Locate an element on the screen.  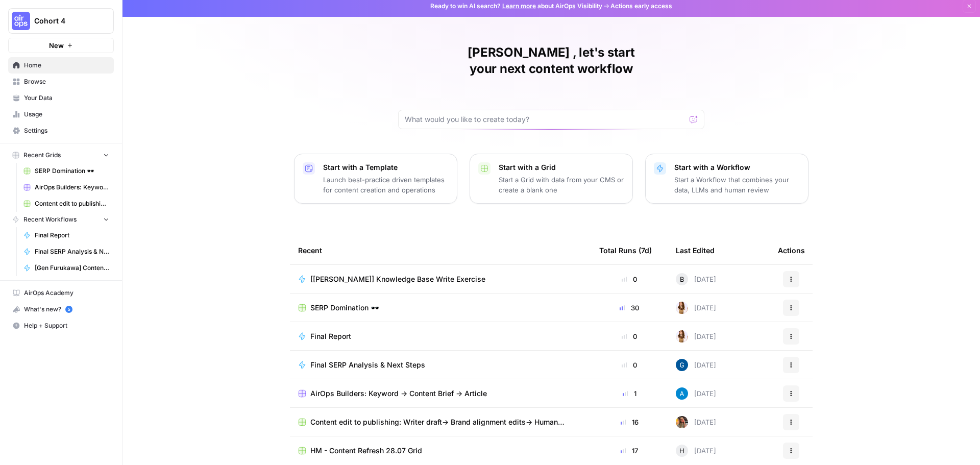
img: Cohort 4 Logo is located at coordinates (21, 21).